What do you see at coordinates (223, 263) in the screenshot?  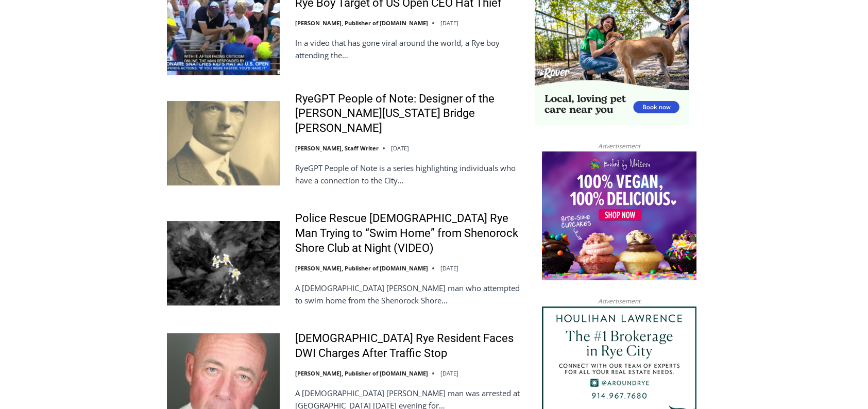 I see `img: Police Rescue 51 Year Old Rye Man Trying to “Swim Home” from Shenorock Shore Club at Night (VIDEO)` at bounding box center [223, 263].